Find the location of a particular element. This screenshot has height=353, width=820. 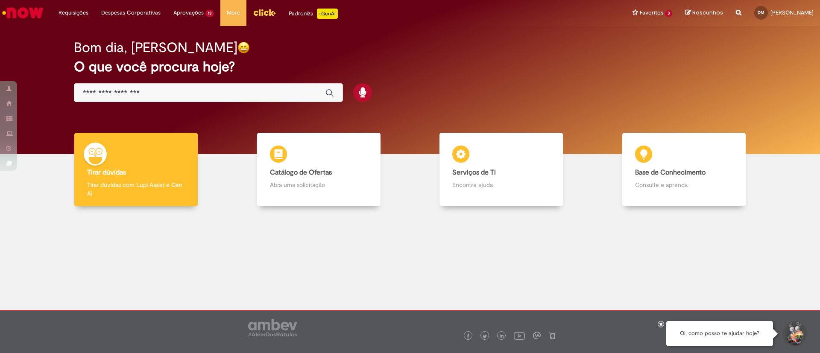

span: Despesas Corporativas is located at coordinates (131, 13).